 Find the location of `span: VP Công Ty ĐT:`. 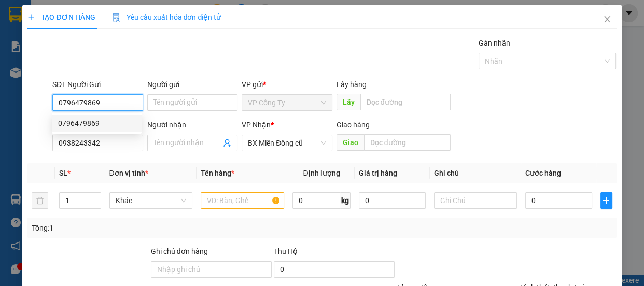

span: VP Công Ty ĐT: is located at coordinates (86, 46).